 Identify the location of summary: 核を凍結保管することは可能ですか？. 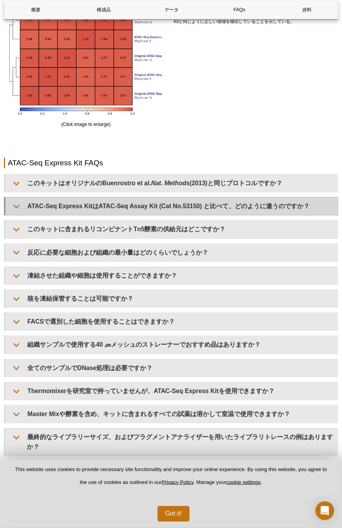
(172, 299).